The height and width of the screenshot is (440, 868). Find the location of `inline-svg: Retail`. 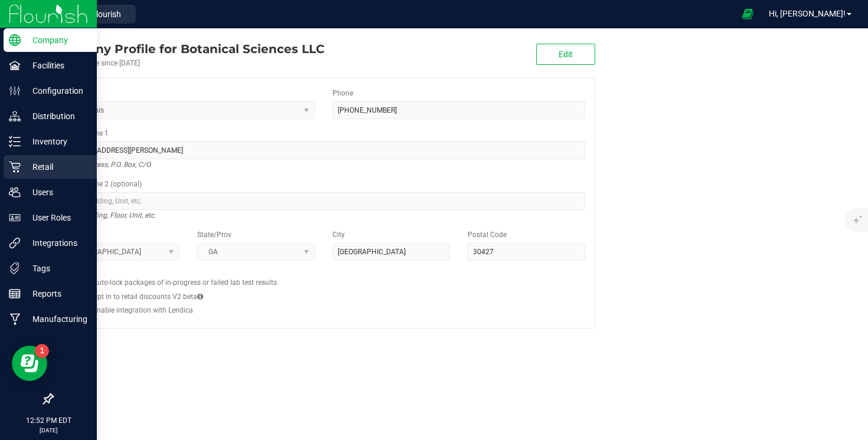

inline-svg: Retail is located at coordinates (15, 167).